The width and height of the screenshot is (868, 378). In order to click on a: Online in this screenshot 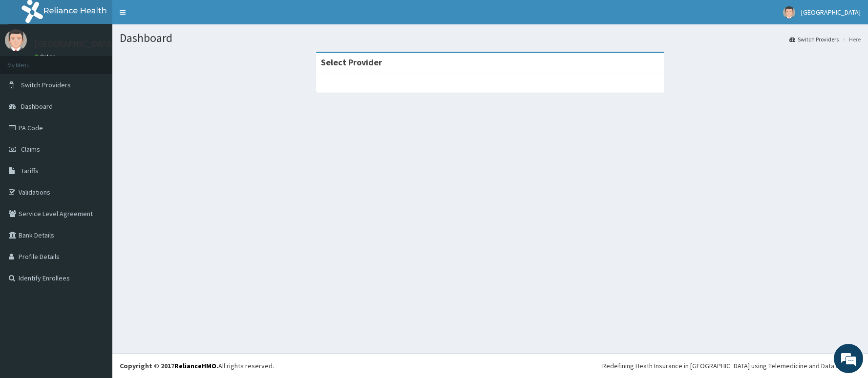, I will do `click(46, 57)`.